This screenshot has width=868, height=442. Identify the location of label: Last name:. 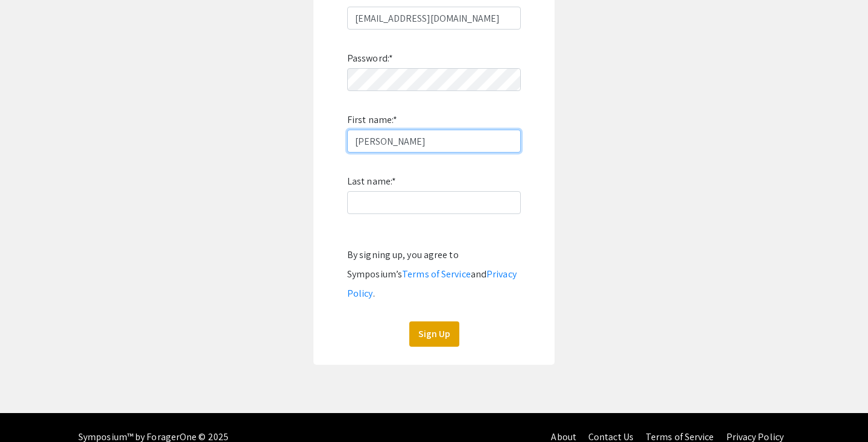
(371, 182).